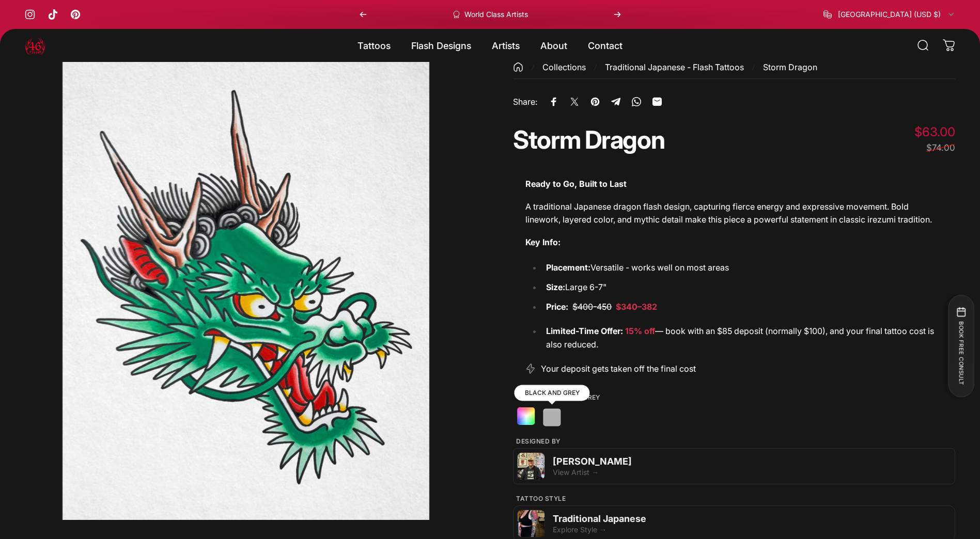 The height and width of the screenshot is (539, 980). Describe the element at coordinates (751, 472) in the screenshot. I see `div: View Artist →` at that location.